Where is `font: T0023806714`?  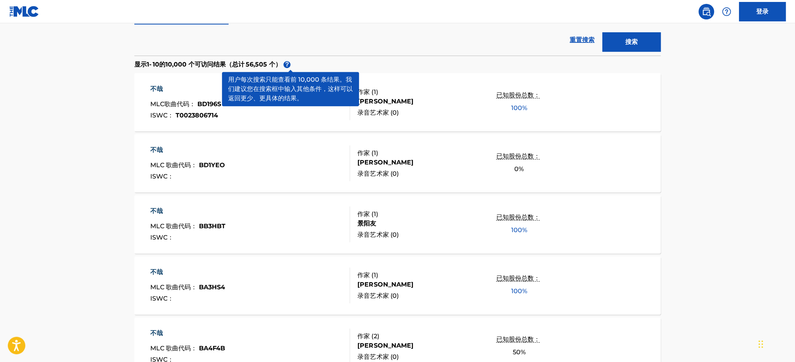 font: T0023806714 is located at coordinates (197, 115).